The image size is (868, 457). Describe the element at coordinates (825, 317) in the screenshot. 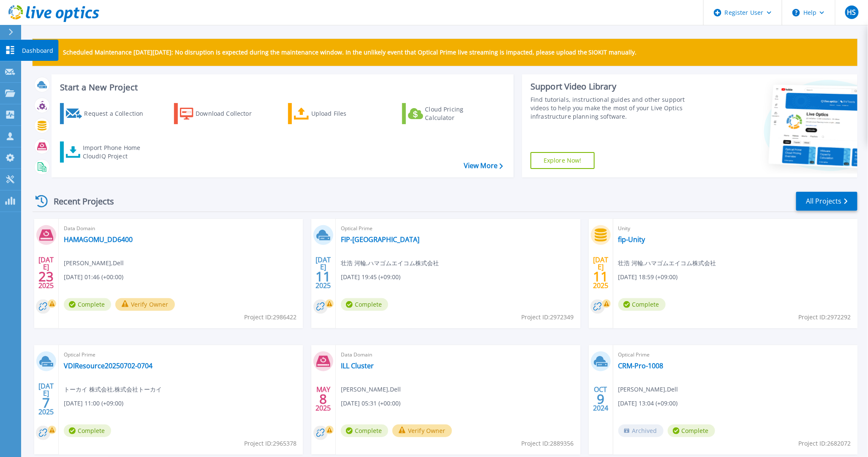

I see `span: Project ID: 2972292` at that location.